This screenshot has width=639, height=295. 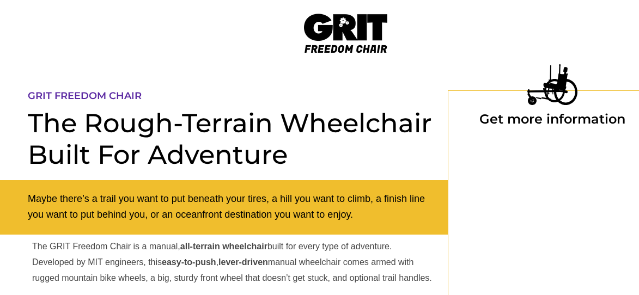 I want to click on strong: easy-to-push, so click(x=189, y=262).